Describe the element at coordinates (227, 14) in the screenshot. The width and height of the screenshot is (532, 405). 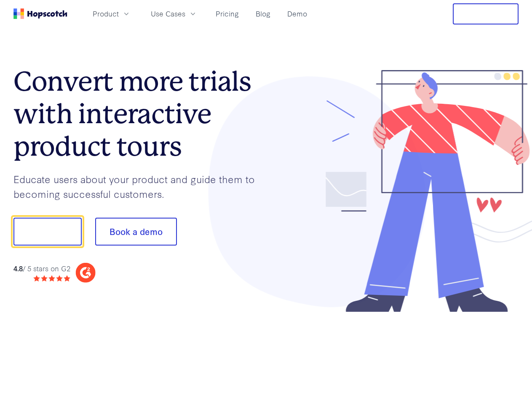
I see `a: Pricing` at that location.